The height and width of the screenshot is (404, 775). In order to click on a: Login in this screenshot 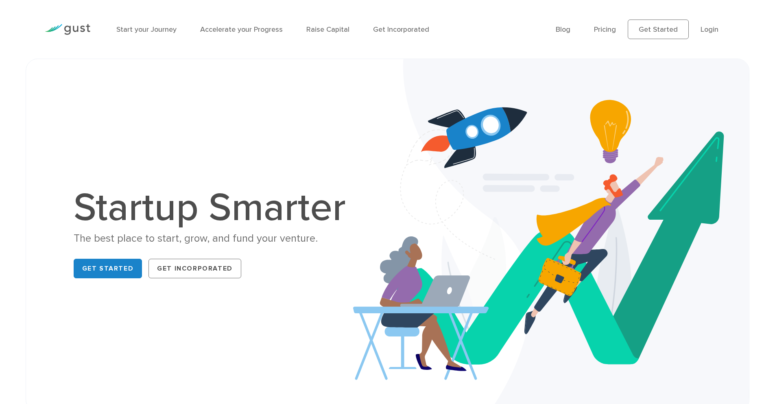, I will do `click(709, 29)`.